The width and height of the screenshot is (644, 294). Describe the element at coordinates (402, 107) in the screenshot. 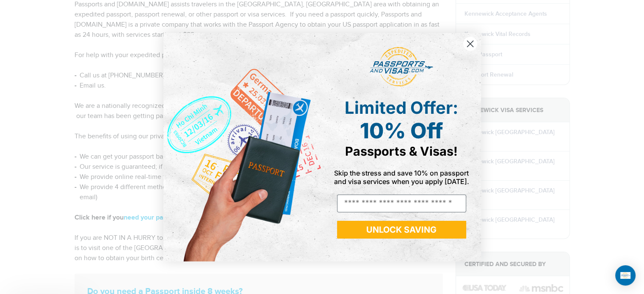

I see `span: Limited Offer:` at that location.